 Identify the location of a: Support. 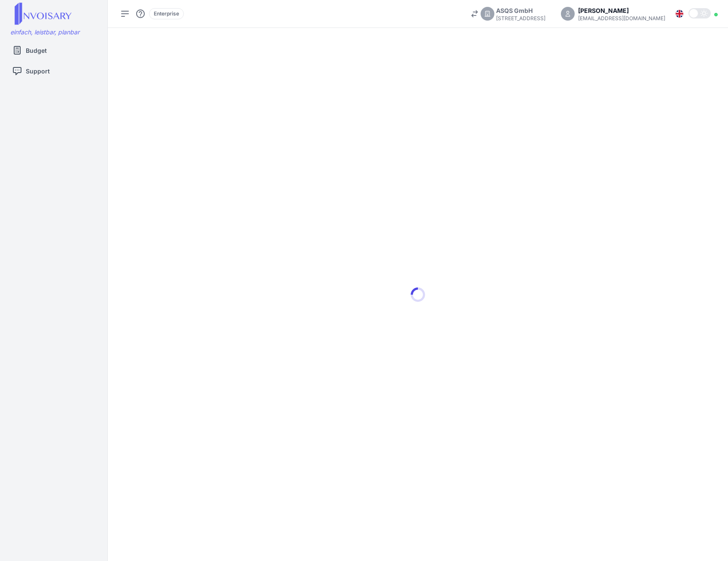
(57, 71).